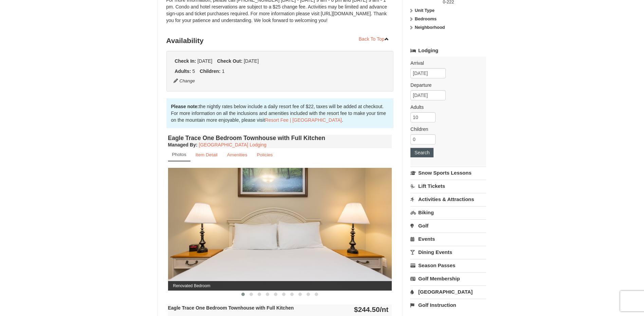 This screenshot has height=316, width=644. Describe the element at coordinates (280, 229) in the screenshot. I see `img: Renovated Bedroom` at that location.